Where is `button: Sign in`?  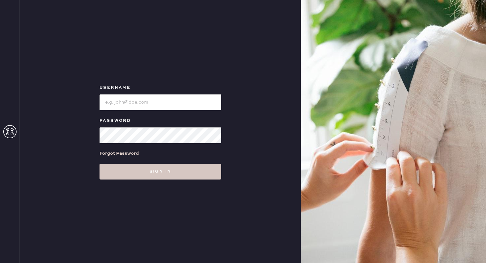
button: Sign in is located at coordinates (160, 172).